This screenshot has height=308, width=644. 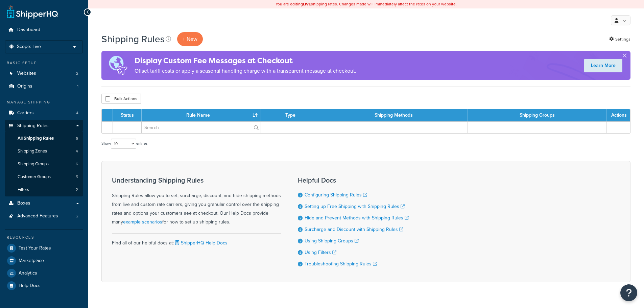 What do you see at coordinates (355, 206) in the screenshot?
I see `a: Setting up Free Shipping with Shipping Rules` at bounding box center [355, 206].